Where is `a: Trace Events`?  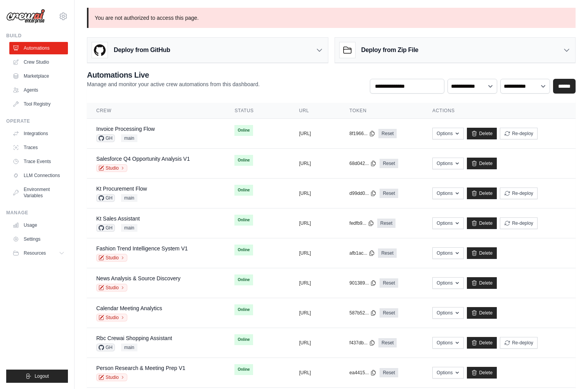
a: Trace Events is located at coordinates (38, 161).